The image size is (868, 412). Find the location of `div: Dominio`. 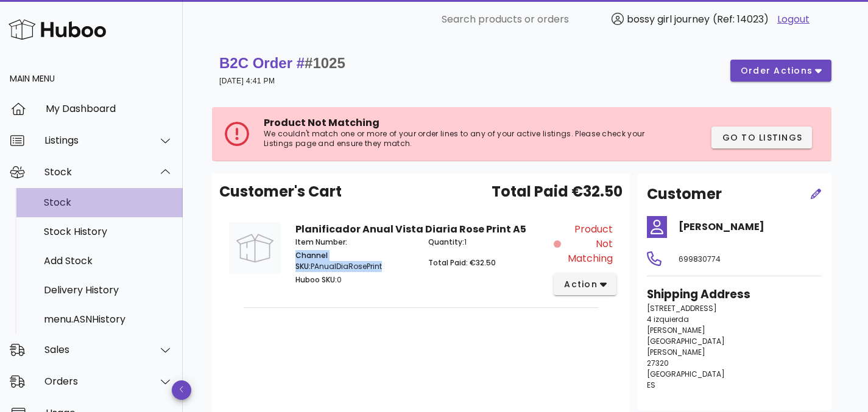

div: Dominio is located at coordinates (78, 75).